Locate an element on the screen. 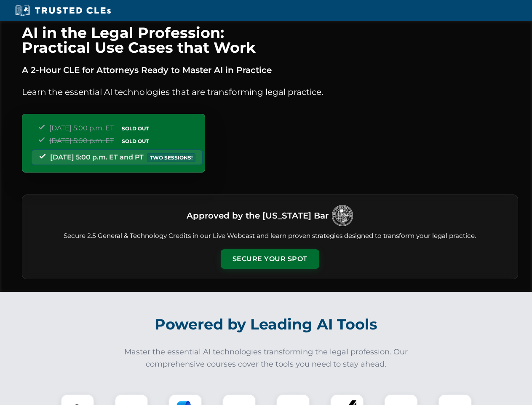  h1: AI in the Legal Profession: Practical Use Cases that Work is located at coordinates (270, 40).